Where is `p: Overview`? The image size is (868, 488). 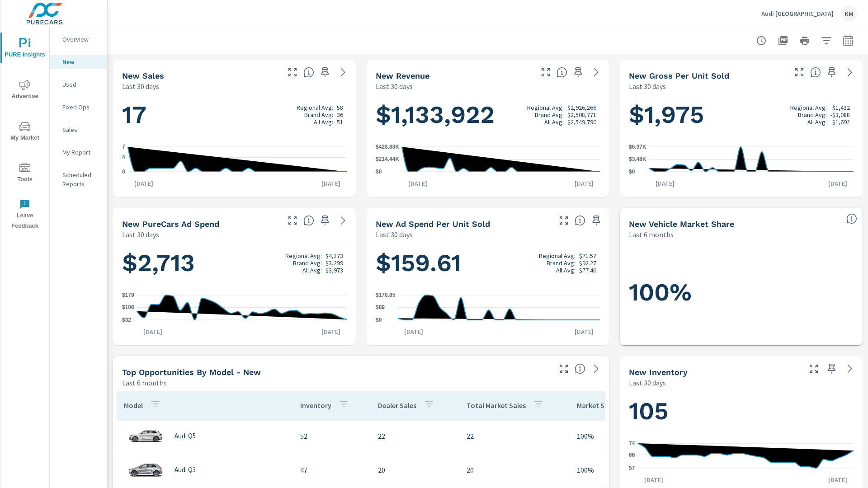
p: Overview is located at coordinates (81, 39).